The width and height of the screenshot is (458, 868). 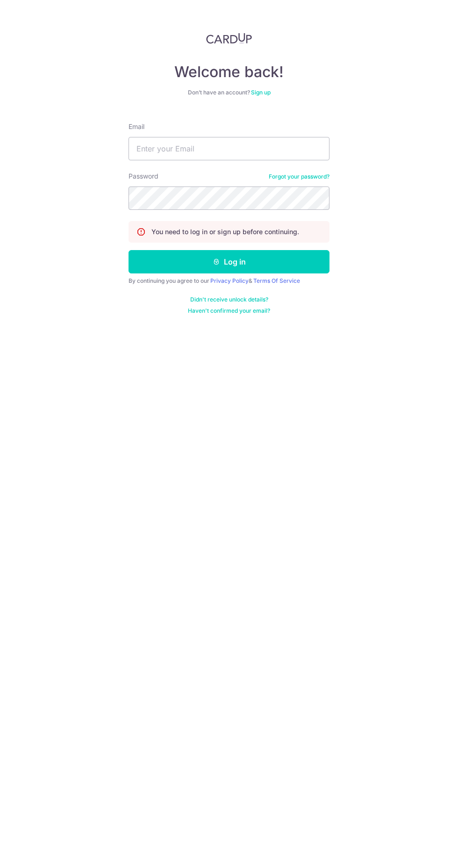 What do you see at coordinates (229, 149) in the screenshot?
I see `input: Enter your Email` at bounding box center [229, 149].